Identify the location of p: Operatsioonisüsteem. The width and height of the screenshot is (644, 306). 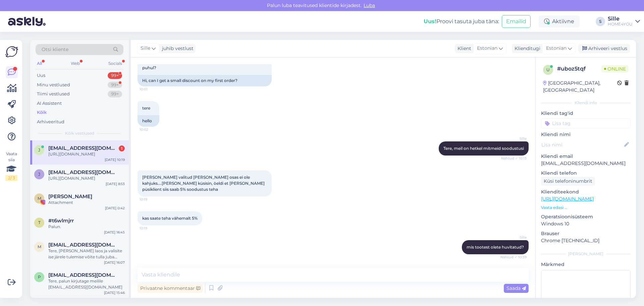
(586, 217).